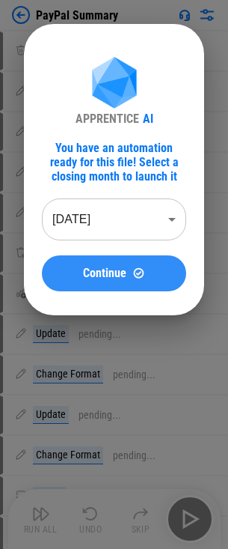  I want to click on div: APPRENTICE, so click(107, 118).